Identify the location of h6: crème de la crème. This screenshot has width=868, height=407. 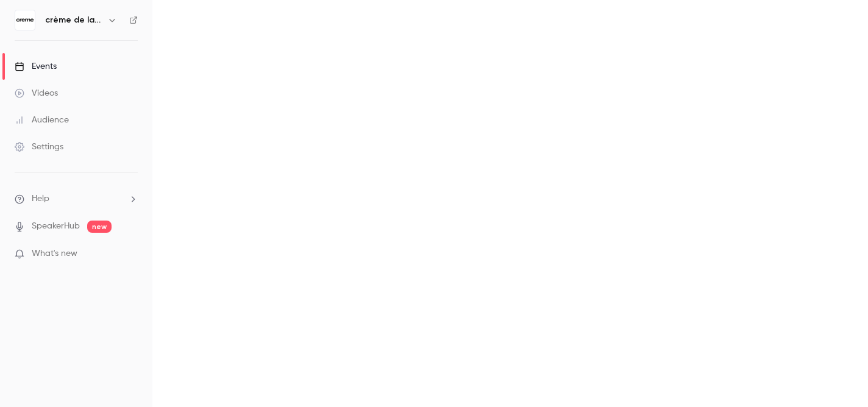
(73, 20).